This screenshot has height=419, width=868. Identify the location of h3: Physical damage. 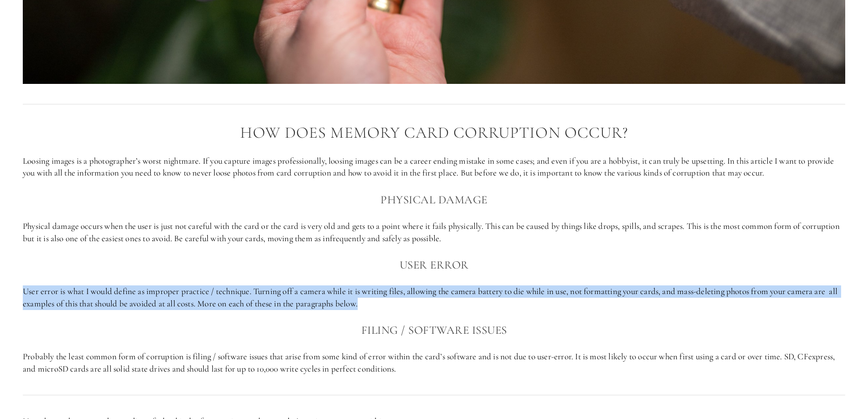
(434, 200).